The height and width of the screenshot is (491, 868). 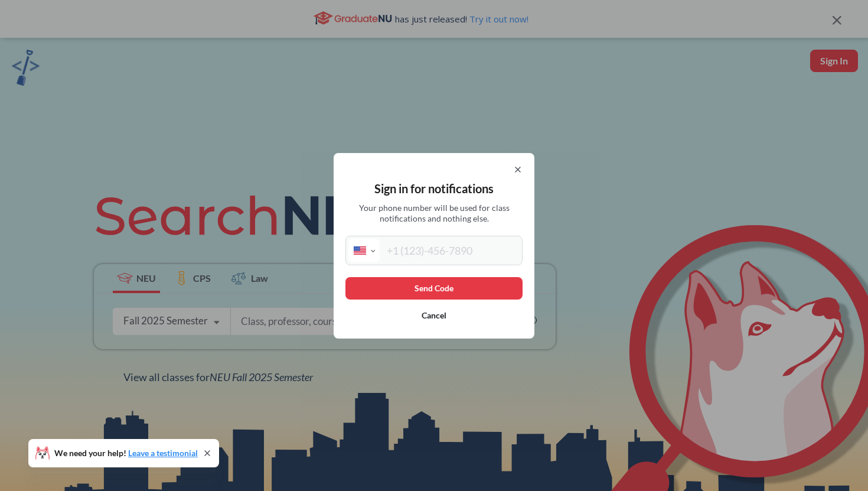 I want to click on button: Cancel, so click(x=434, y=316).